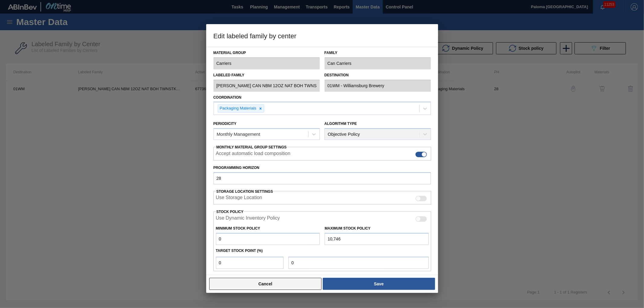  What do you see at coordinates (252, 147) in the screenshot?
I see `span: Monthly Material Group Settings` at bounding box center [252, 147].